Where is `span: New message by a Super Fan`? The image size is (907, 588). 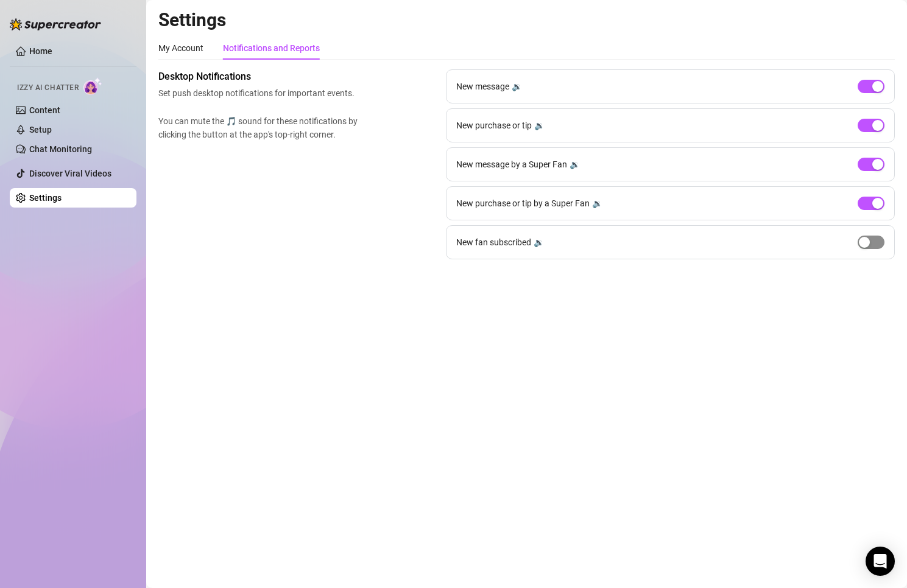 span: New message by a Super Fan is located at coordinates (511, 165).